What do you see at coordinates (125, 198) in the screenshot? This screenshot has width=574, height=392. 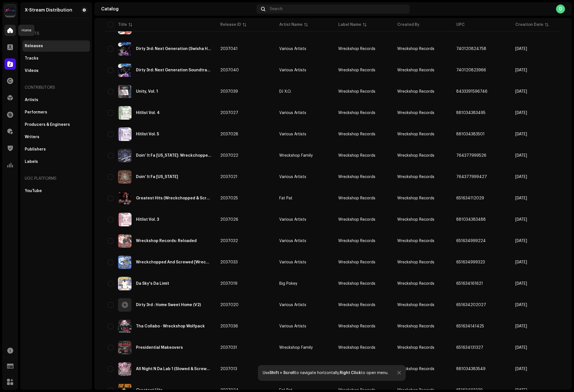 I see `img: 16fe6dac-0470-4137-a977-a3b82cbc5b10` at bounding box center [125, 198].